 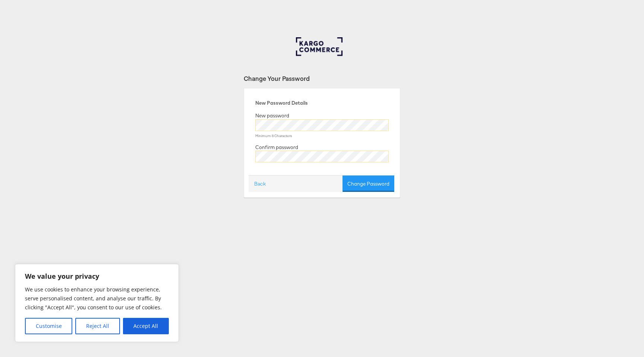 I want to click on button: Accept All, so click(x=146, y=326).